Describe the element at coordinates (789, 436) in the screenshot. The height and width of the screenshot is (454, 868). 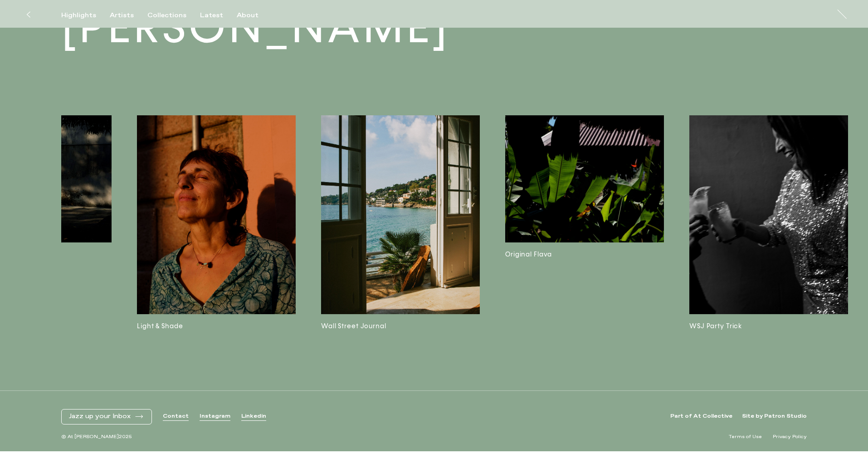
I see `a: Privacy Policy` at that location.